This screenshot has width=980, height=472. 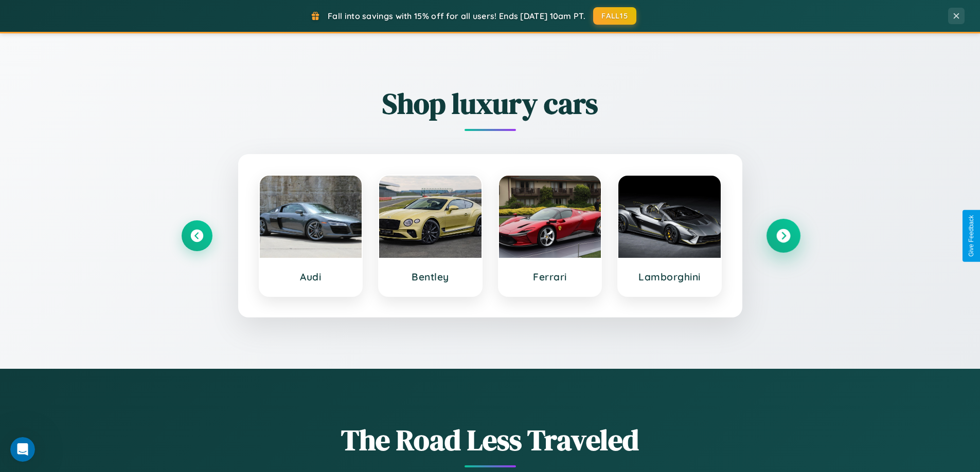 I want to click on h3: Ferrari, so click(x=550, y=277).